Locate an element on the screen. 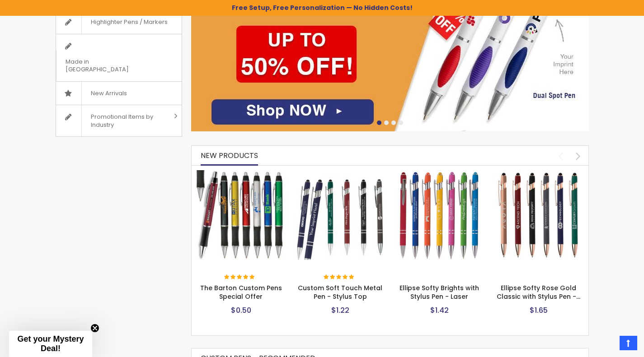  div: prev is located at coordinates (561, 156).